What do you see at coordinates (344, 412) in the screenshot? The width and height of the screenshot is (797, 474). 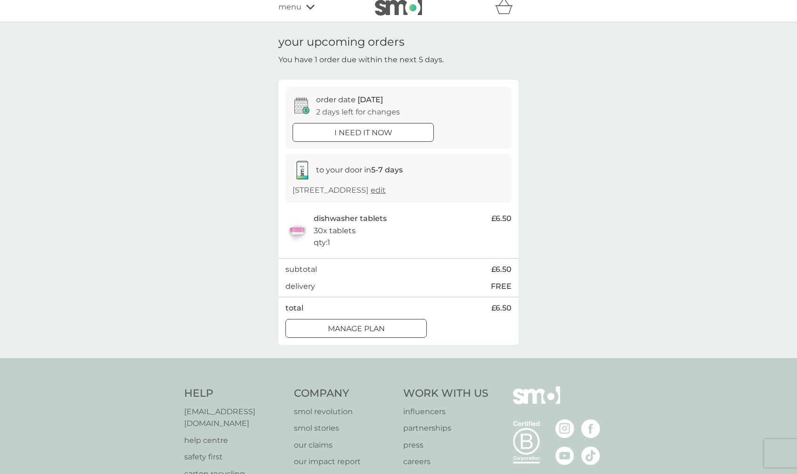 I see `a: smol revolution` at bounding box center [344, 412].